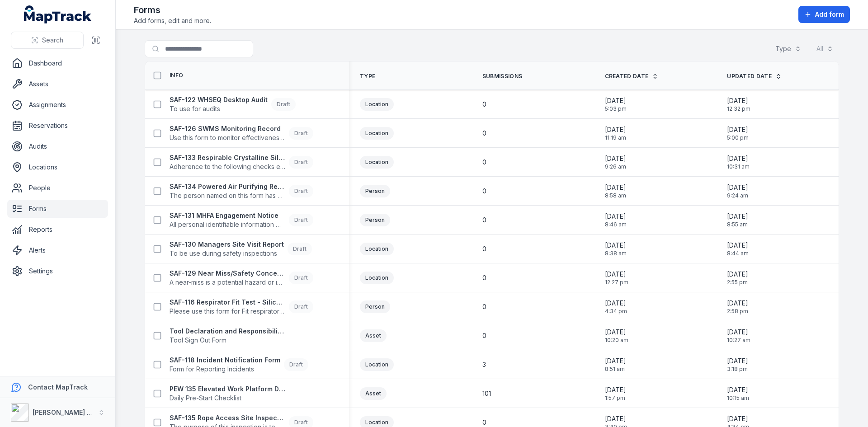  Describe the element at coordinates (616, 312) in the screenshot. I see `span: 4:34 pm` at that location.